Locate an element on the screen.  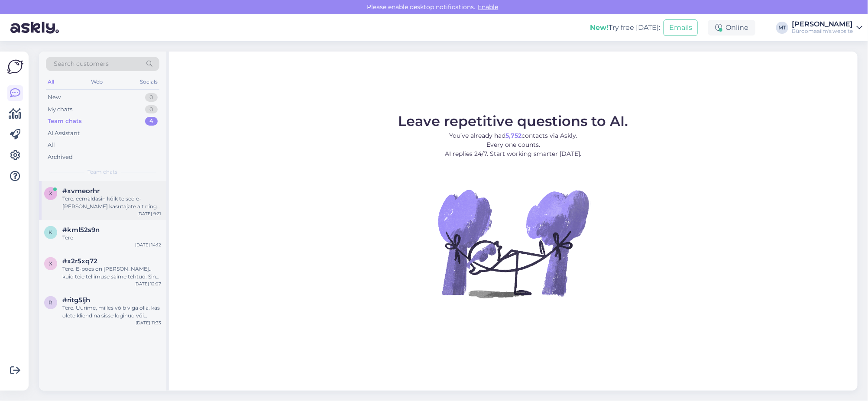
div: MT is located at coordinates (782, 28).